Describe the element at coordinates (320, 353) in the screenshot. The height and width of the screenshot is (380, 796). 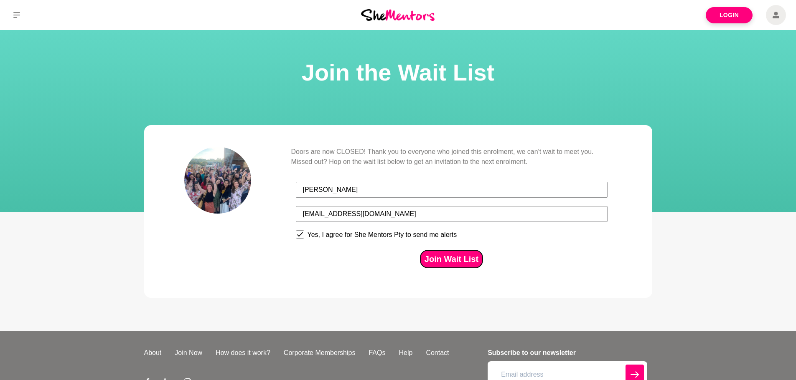
I see `a: Corporate Memberships` at that location.